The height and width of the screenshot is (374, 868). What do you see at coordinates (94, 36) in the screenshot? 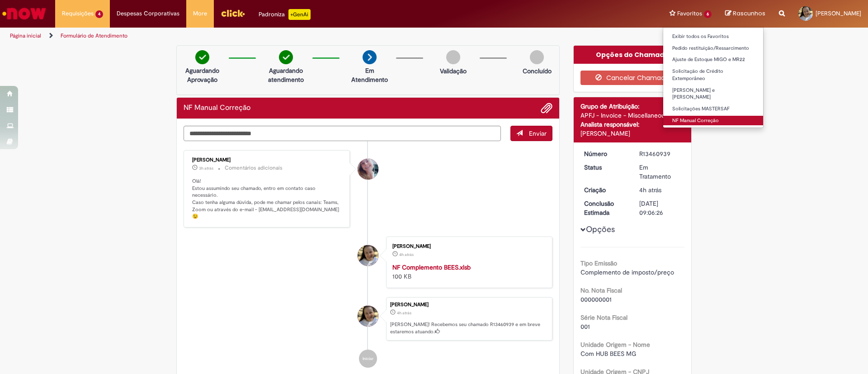
I see `a: Formulário de Atendimento` at bounding box center [94, 36].